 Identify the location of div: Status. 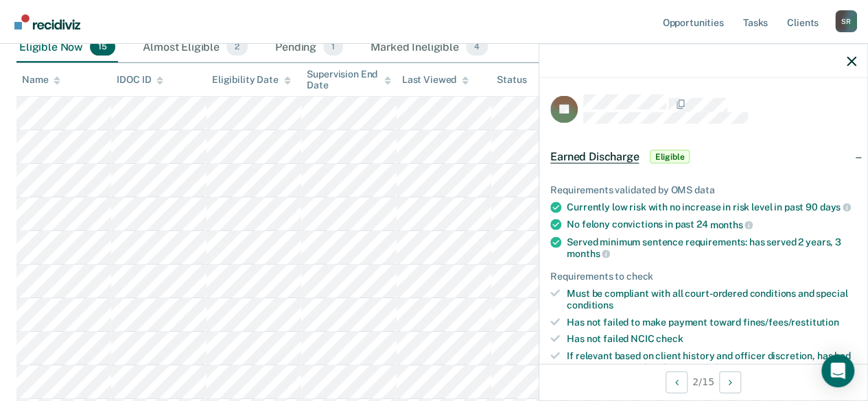
(511, 80).